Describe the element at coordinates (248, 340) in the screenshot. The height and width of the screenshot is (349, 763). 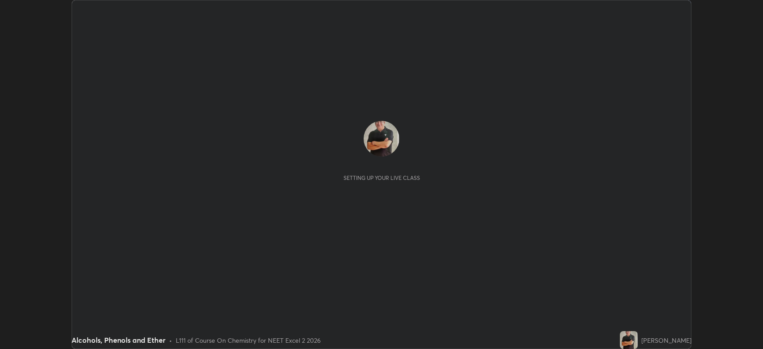
I see `div: L111 of Course On Chemistry for NEET Excel 2 2026` at that location.